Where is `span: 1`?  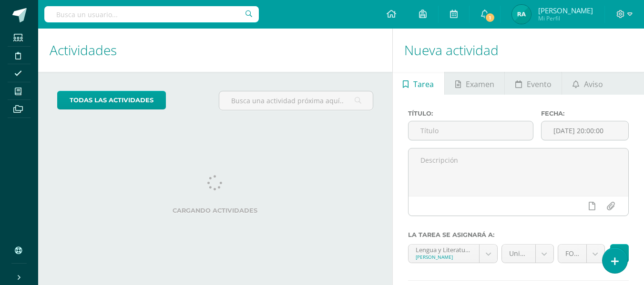
span: 1 is located at coordinates (490, 18).